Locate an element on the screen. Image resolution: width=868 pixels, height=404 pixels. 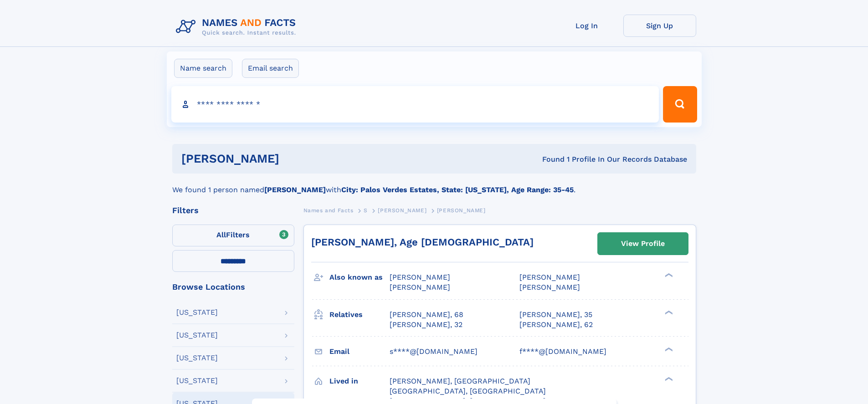
button: Search Button is located at coordinates (680, 104).